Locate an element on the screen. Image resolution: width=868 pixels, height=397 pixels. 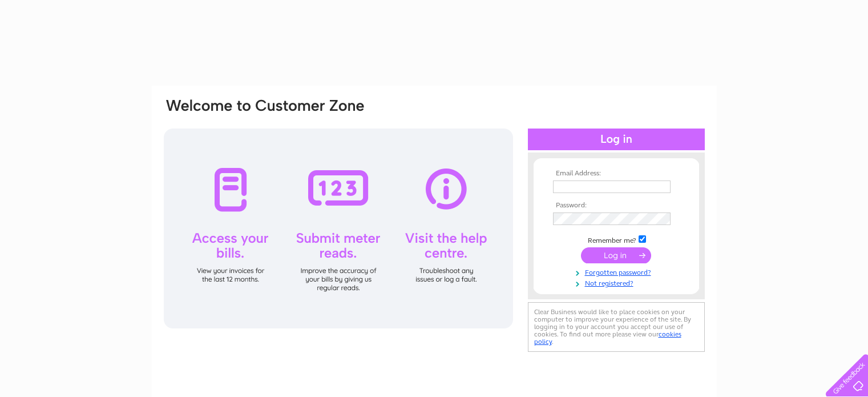
th: Email Address: is located at coordinates (617, 174).